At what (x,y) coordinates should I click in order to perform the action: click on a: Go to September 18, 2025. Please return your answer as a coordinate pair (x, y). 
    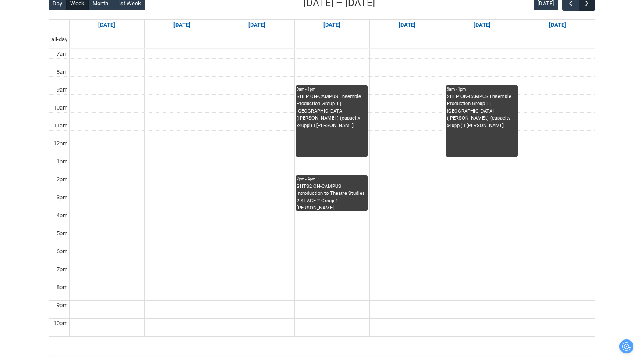
    Looking at the image, I should click on (407, 25).